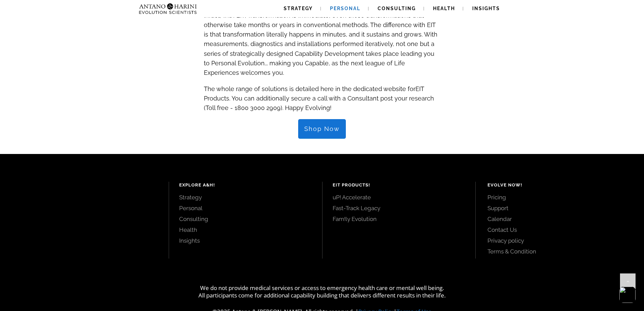  I want to click on a: uP! Accelerate, so click(399, 197).